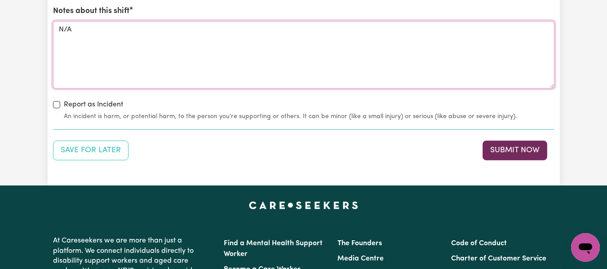  Describe the element at coordinates (273, 249) in the screenshot. I see `a: Find a Mental Health Support Worker` at that location.